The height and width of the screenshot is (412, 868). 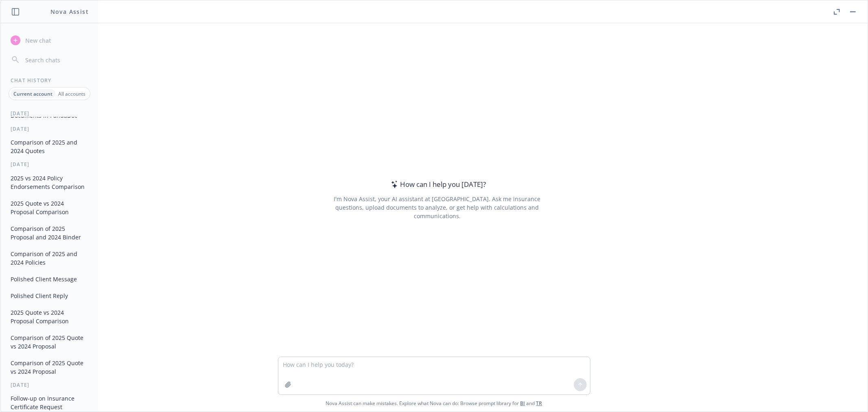 I want to click on button: Comparison of 2025 Proposal and 2024 Binder, so click(x=50, y=232).